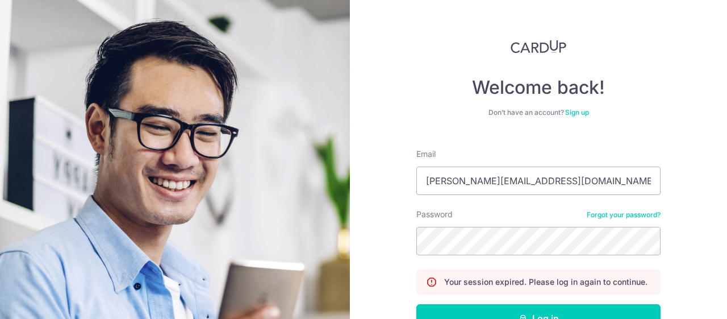 This screenshot has width=727, height=319. I want to click on a: Sign up, so click(577, 112).